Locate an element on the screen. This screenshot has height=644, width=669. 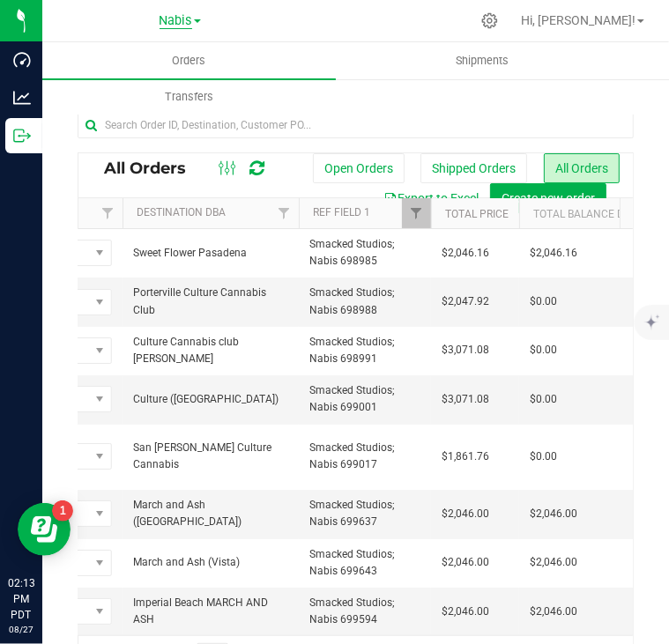
span: $2,047.92 is located at coordinates (465, 301).